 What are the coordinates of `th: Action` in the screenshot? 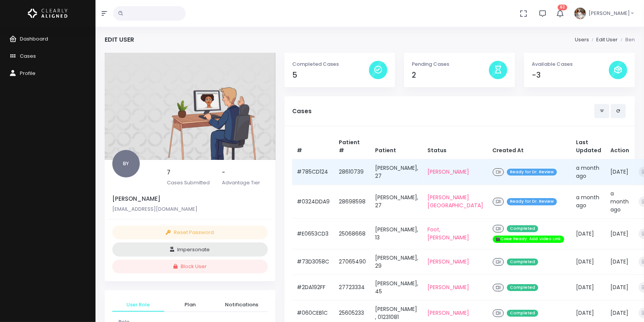 It's located at (620, 146).